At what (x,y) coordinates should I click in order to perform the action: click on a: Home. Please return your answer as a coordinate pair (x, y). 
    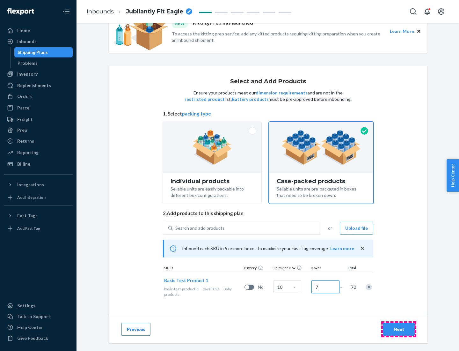
    Looking at the image, I should click on (38, 31).